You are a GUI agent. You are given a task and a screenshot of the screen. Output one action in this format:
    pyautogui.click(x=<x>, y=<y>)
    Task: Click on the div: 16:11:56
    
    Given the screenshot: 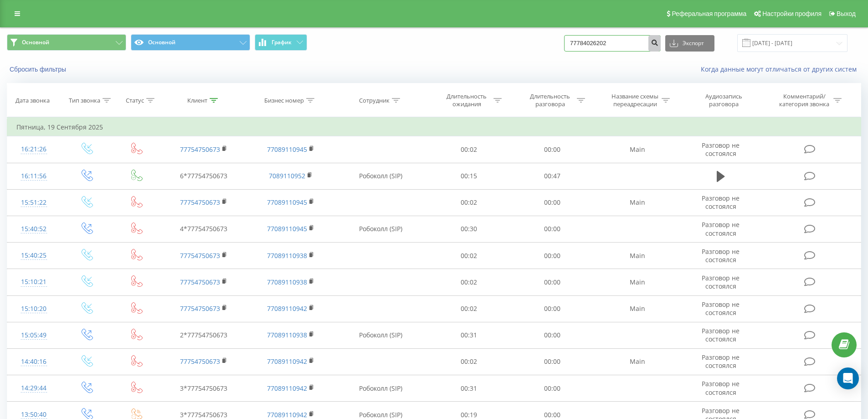 What is the action you would take?
    pyautogui.click(x=34, y=176)
    